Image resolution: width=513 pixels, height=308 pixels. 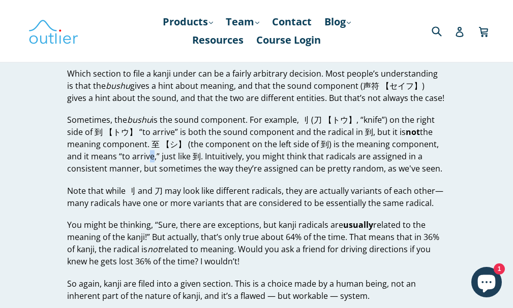 I want to click on a: Blog, so click(x=337, y=22).